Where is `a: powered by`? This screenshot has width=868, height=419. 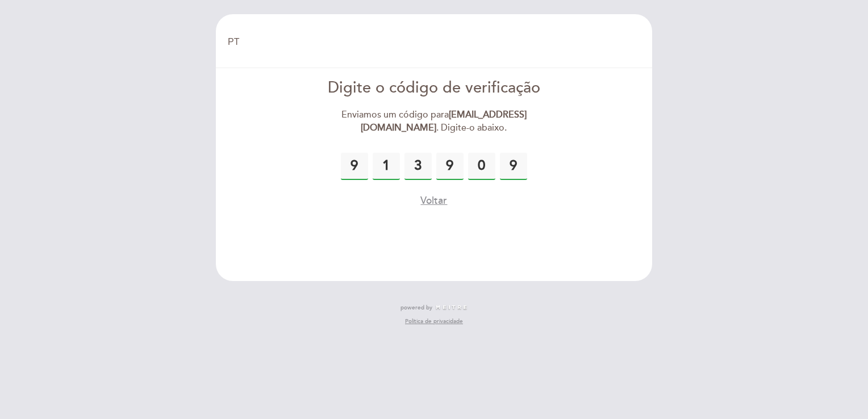
a: powered by is located at coordinates (434, 308).